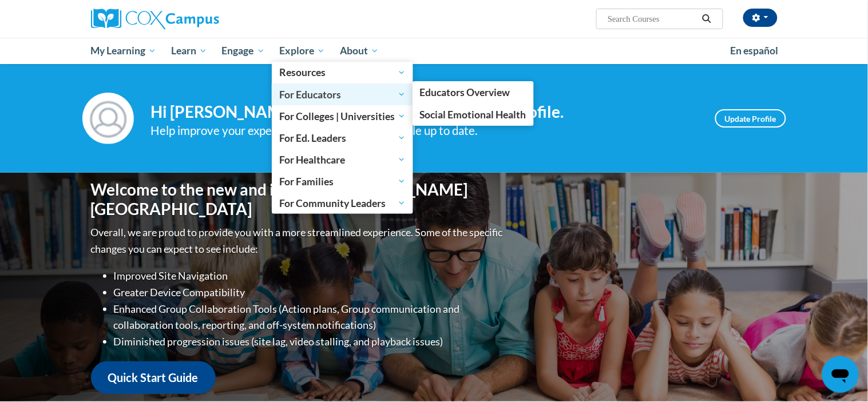 The image size is (868, 402). What do you see at coordinates (200, 19) in the screenshot?
I see `a: Cox Campus` at bounding box center [200, 19].